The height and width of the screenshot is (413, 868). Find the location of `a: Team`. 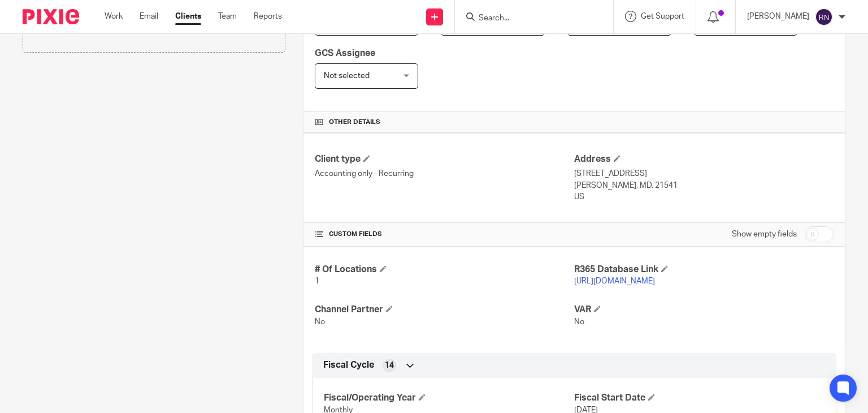

a: Team is located at coordinates (227, 16).